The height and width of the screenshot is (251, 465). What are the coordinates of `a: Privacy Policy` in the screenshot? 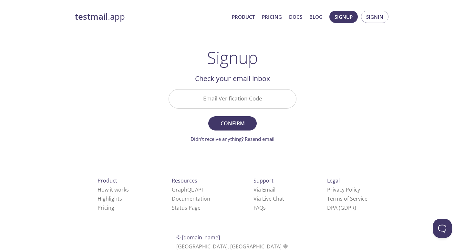 It's located at (343, 189).